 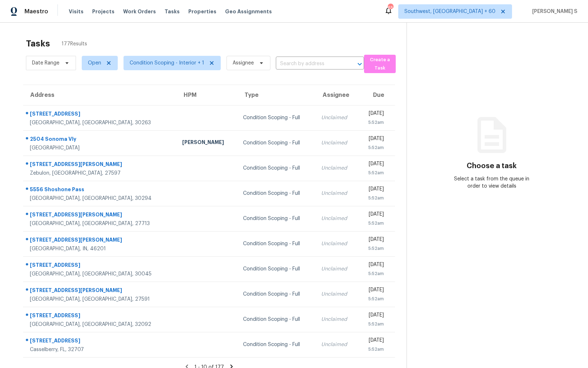 What do you see at coordinates (100, 95) in the screenshot?
I see `th: Address` at bounding box center [100, 95].